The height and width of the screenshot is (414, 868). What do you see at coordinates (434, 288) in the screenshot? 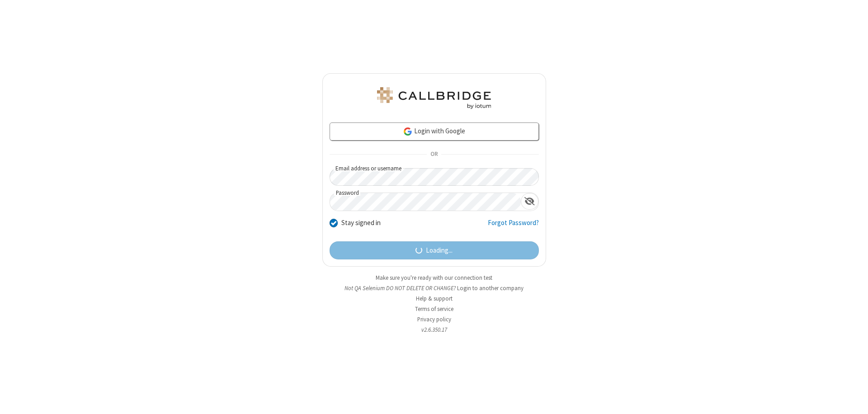
I see `li: Not QA Selenium DO NOT DELETE OR CHANGE?` at bounding box center [434, 288].